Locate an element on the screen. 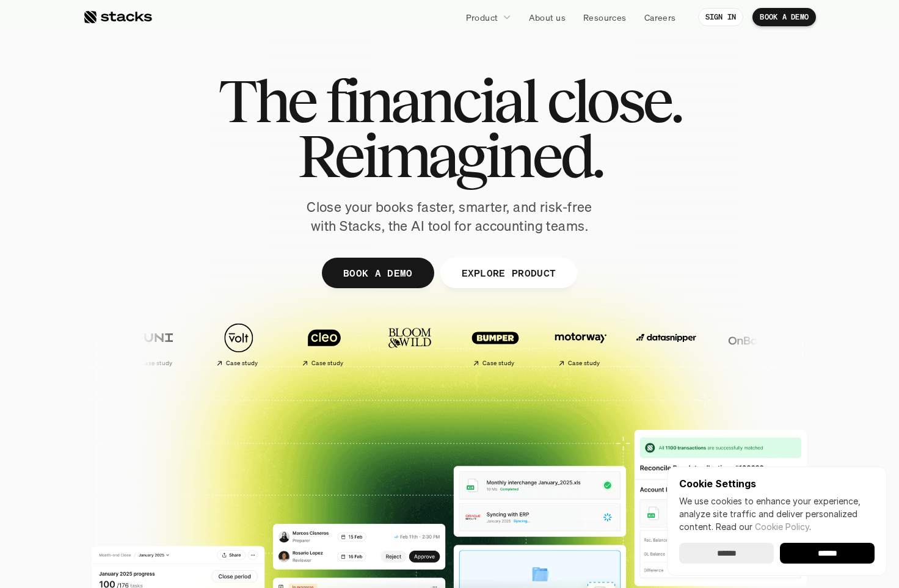 The width and height of the screenshot is (899, 588). span: Reimagined. is located at coordinates (450, 155).